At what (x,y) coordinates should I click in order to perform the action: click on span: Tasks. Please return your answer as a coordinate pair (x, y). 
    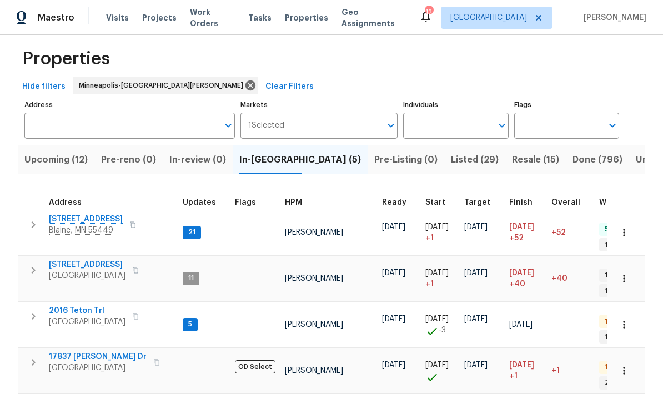
    Looking at the image, I should click on (260, 18).